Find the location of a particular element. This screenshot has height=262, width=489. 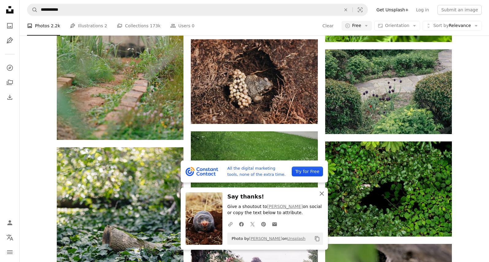

span: All the digital marketing tools, none of the extra time. is located at coordinates (257, 172).